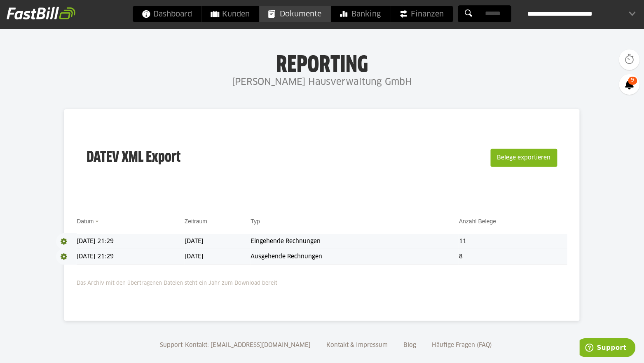  Describe the element at coordinates (422, 14) in the screenshot. I see `a: Finanzen` at that location.